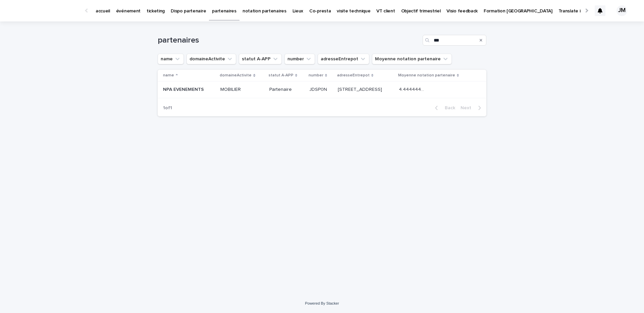 The image size is (644, 313). I want to click on span: Back, so click(448, 108).